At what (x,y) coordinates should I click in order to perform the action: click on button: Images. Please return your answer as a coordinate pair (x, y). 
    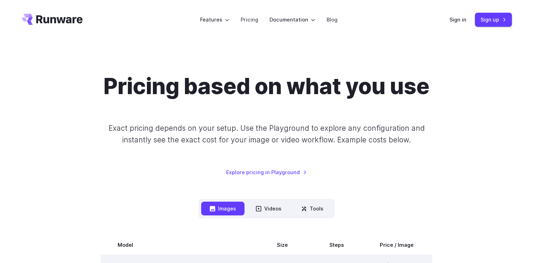
    Looking at the image, I should click on (223, 208).